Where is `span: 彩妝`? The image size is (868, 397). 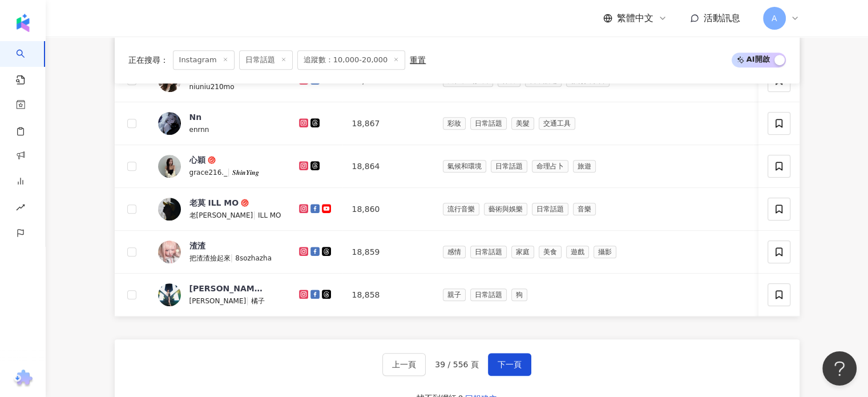 span: 彩妝 is located at coordinates (454, 123).